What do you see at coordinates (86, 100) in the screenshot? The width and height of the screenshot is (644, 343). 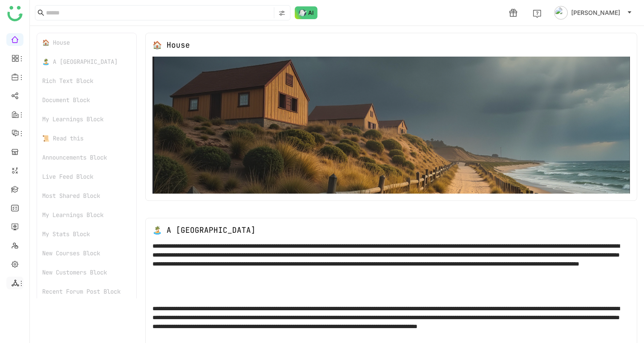 I see `div: Document Block` at bounding box center [86, 100].